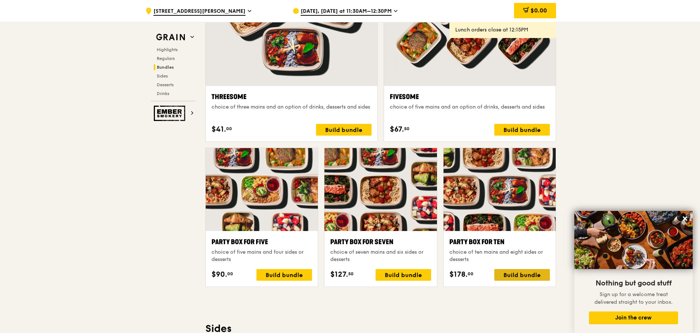 This screenshot has width=700, height=333. What do you see at coordinates (634, 318) in the screenshot?
I see `button: Join the crew` at bounding box center [634, 318].